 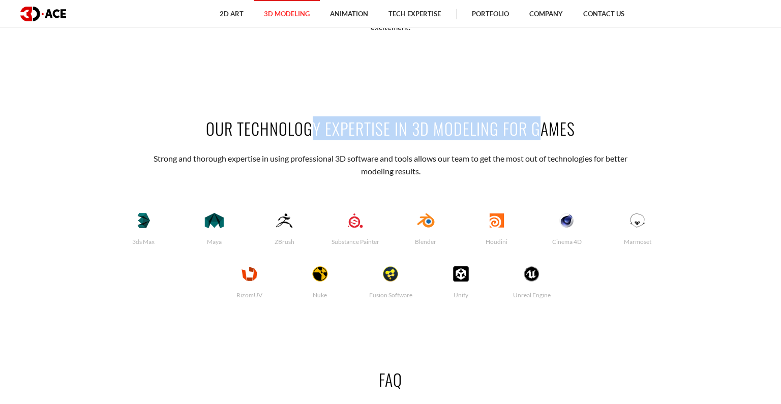 What do you see at coordinates (214, 242) in the screenshot?
I see `p: Maya` at bounding box center [214, 242].